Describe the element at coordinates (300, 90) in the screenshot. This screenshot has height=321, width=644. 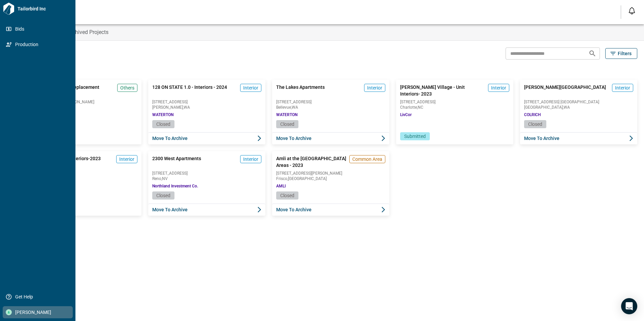
I see `span: The Lakes Apartments` at that location.